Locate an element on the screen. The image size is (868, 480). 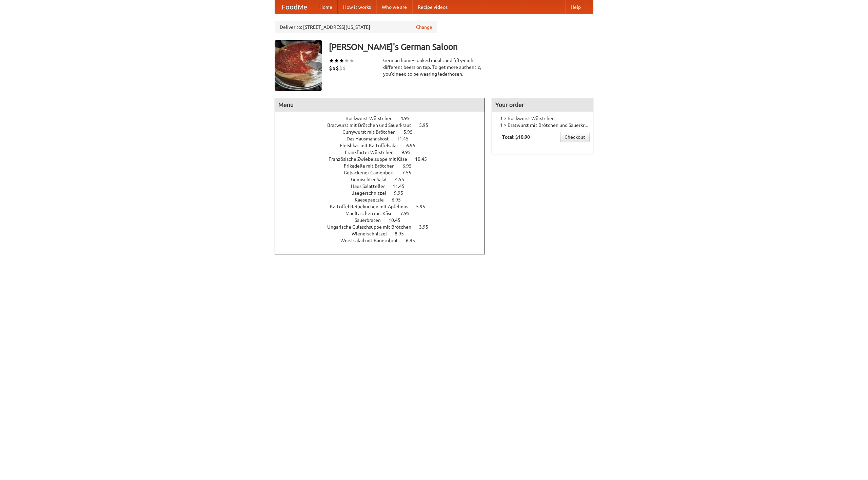
span: Kartoffel Reibekuchen mit Apfelmus is located at coordinates (372, 207).